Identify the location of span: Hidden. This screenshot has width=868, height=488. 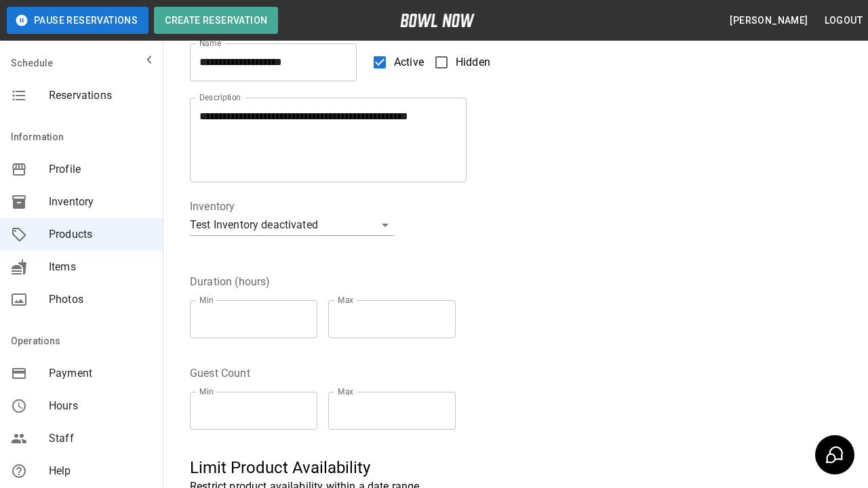
(472, 62).